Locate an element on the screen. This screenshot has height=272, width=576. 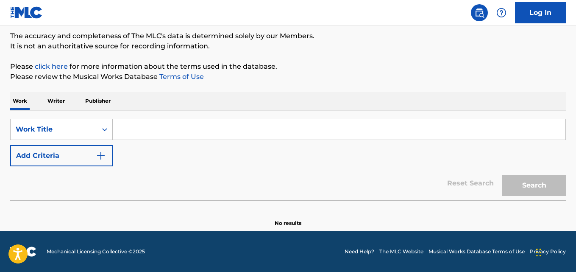
p: It is not an authoritative source for recording information. is located at coordinates (288, 46).